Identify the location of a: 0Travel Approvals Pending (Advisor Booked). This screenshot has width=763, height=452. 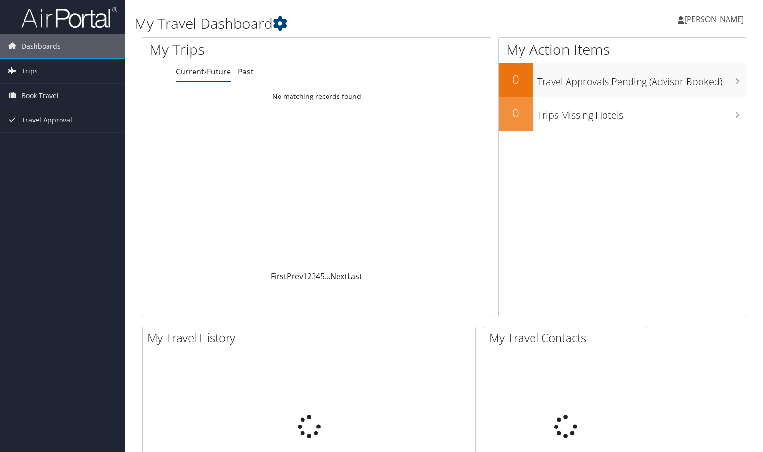
(623, 80).